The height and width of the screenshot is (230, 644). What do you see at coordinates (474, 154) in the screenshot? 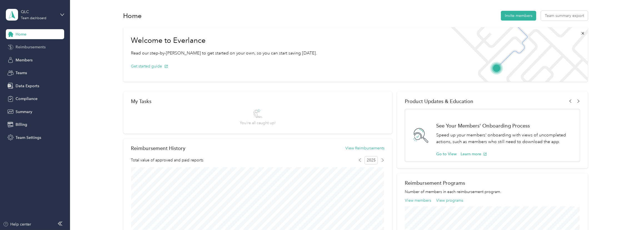
I see `button: Learn more` at bounding box center [474, 154].